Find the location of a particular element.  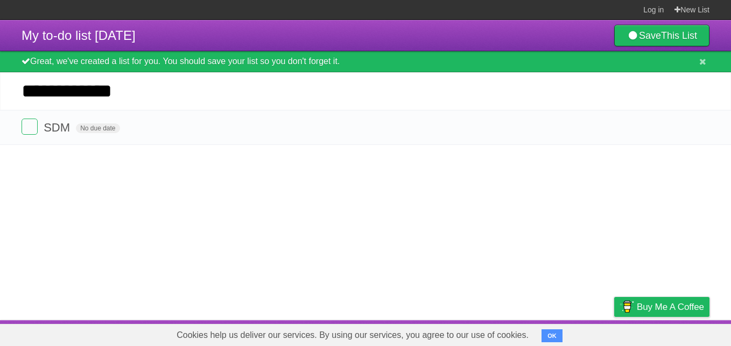

b: This List is located at coordinates (679, 36).